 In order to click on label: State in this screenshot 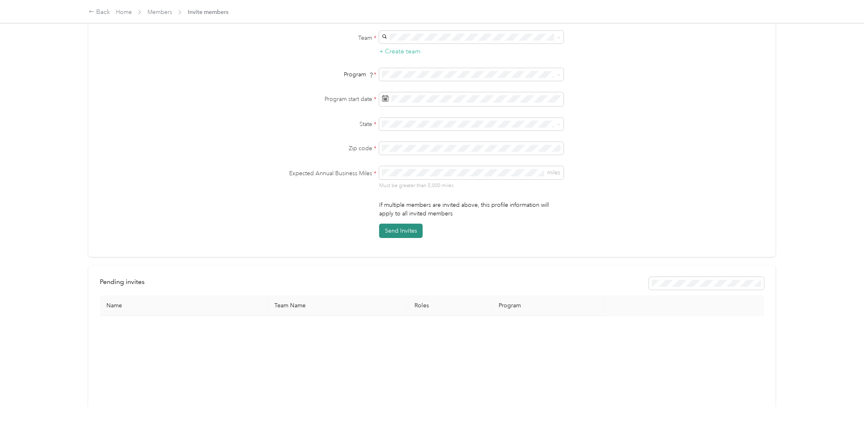, I will do `click(325, 124)`.